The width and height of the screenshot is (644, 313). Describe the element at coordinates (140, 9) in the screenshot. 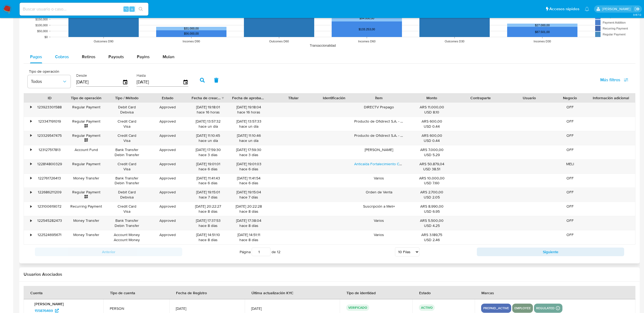

I see `button: search-icon` at that location.